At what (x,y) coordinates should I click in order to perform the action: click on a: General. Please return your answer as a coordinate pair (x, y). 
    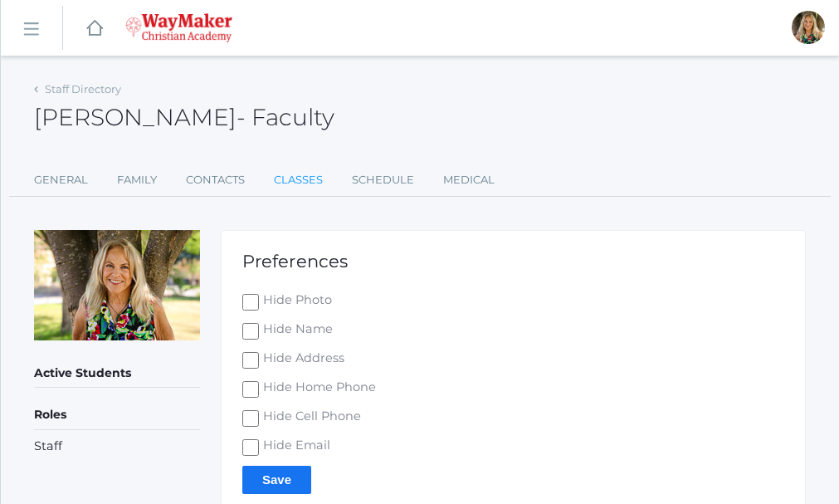
    Looking at the image, I should click on (61, 180).